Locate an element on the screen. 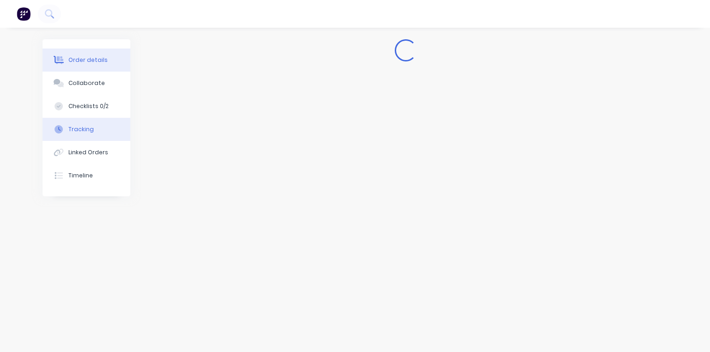 The height and width of the screenshot is (352, 710). div: Collaborate is located at coordinates (86, 83).